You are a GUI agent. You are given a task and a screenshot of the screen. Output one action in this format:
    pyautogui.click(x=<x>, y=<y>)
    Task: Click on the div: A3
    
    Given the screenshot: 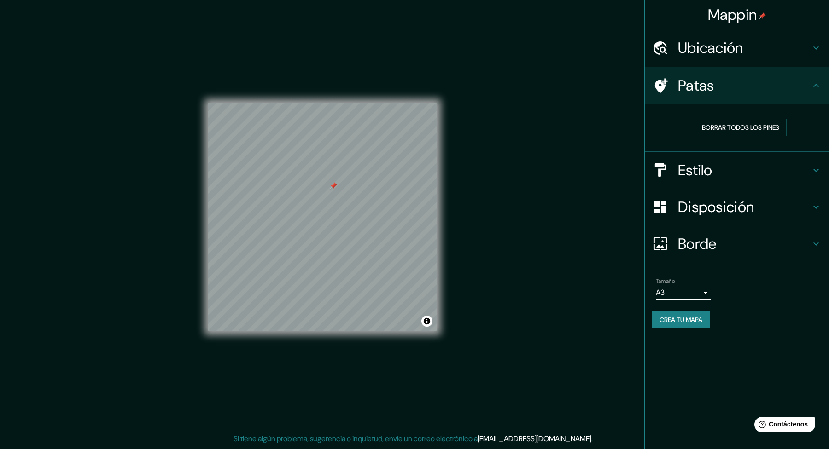 What is the action you would take?
    pyautogui.click(x=683, y=293)
    